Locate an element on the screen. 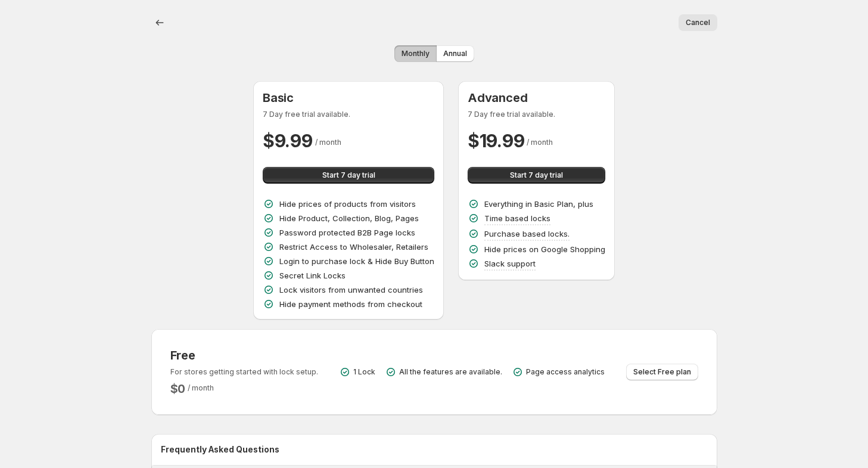 The height and width of the screenshot is (468, 868). p: Purchase based locks. is located at coordinates (527, 234).